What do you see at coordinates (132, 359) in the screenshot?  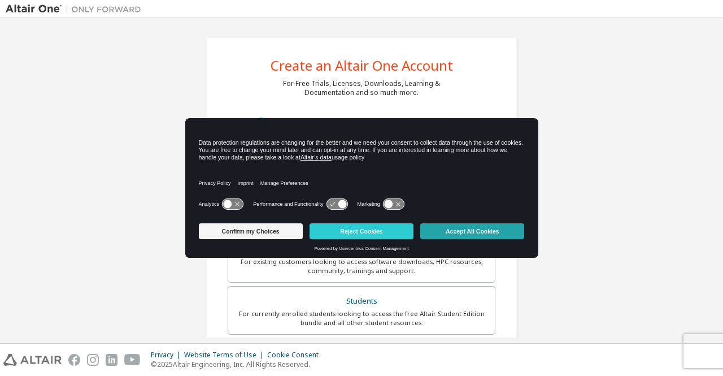 I see `img: youtube.svg` at bounding box center [132, 359].